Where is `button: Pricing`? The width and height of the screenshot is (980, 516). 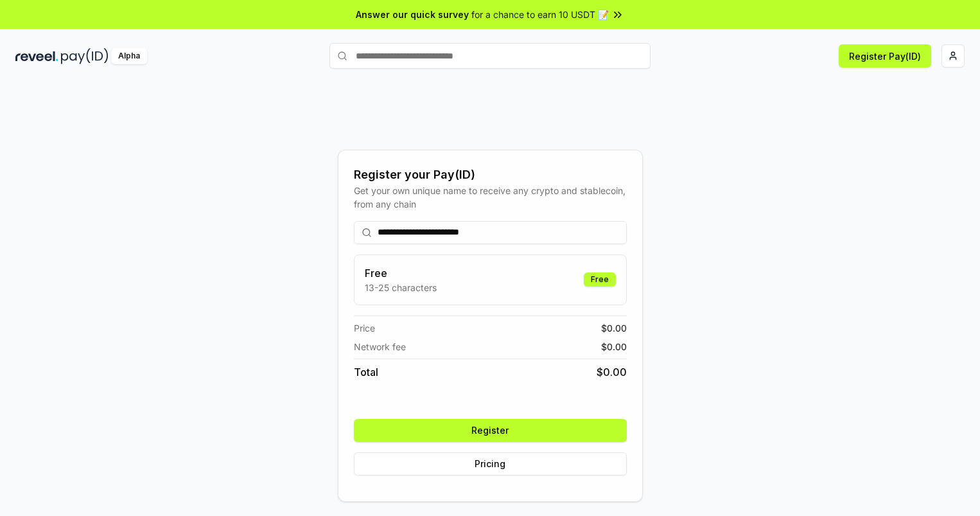
button: Pricing is located at coordinates (490, 464).